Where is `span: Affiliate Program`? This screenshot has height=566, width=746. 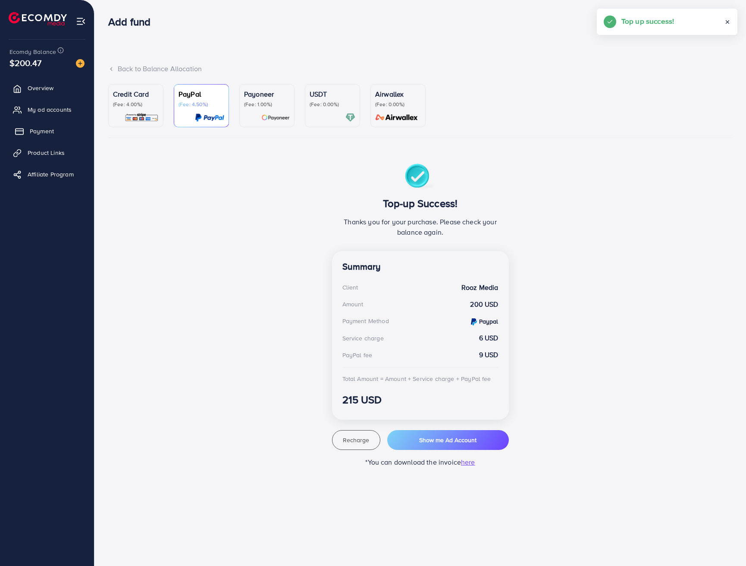 span: Affiliate Program is located at coordinates (50, 174).